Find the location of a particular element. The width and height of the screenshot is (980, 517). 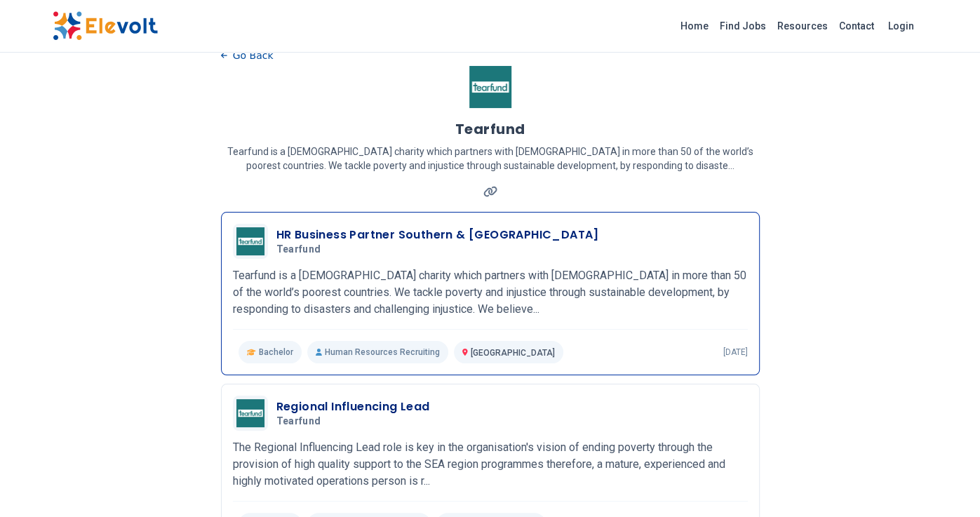

img: Elevolt is located at coordinates (105, 26).